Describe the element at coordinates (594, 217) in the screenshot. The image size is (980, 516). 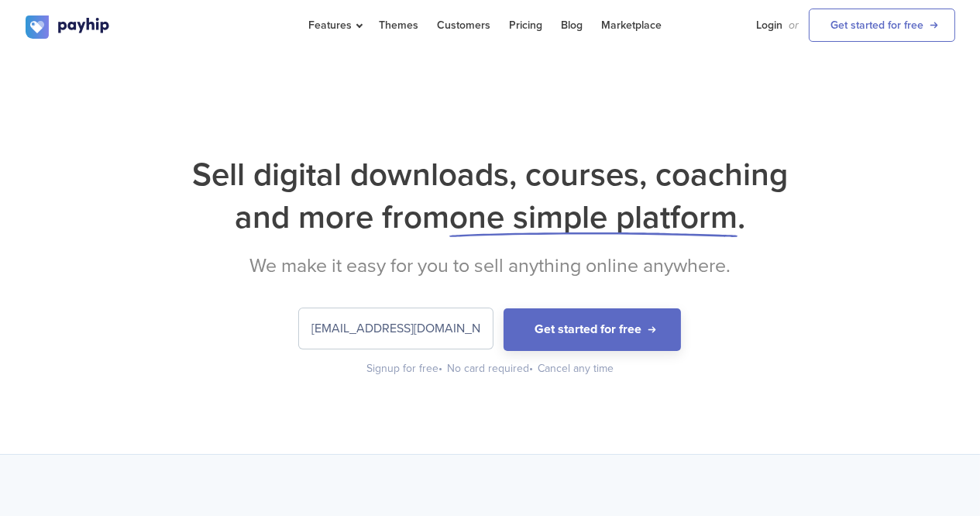
I see `span: one simple platform` at that location.